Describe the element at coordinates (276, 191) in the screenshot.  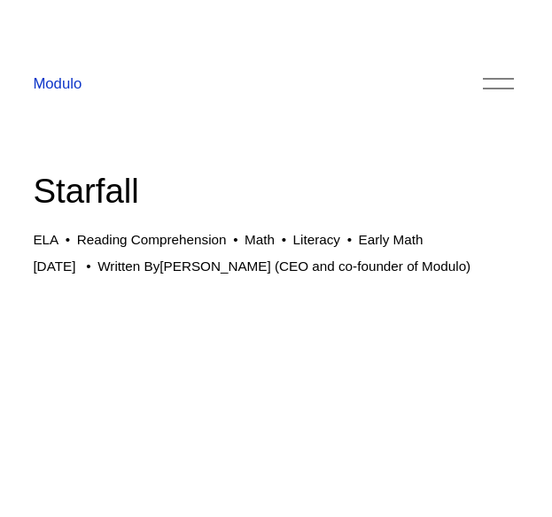
I see `h1: Starfall` at that location.